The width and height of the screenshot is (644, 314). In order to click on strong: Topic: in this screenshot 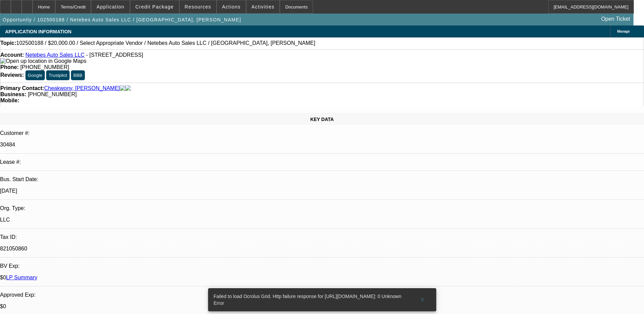, I will do `click(8, 43)`.